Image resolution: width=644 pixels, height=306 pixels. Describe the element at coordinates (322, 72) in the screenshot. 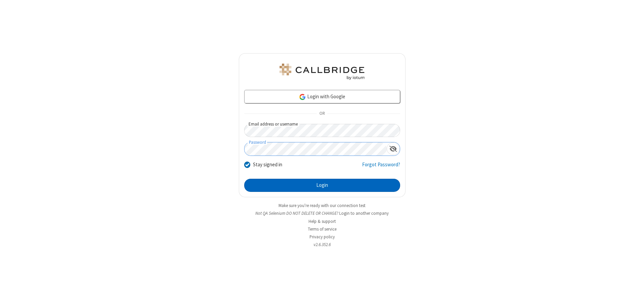

I see `img: QA Selenium DO NOT DELETE OR CHANGE` at that location.